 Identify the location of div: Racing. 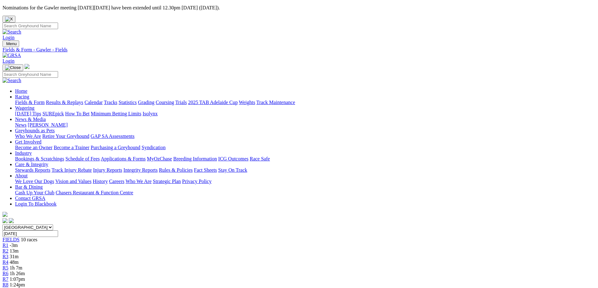
(305, 103).